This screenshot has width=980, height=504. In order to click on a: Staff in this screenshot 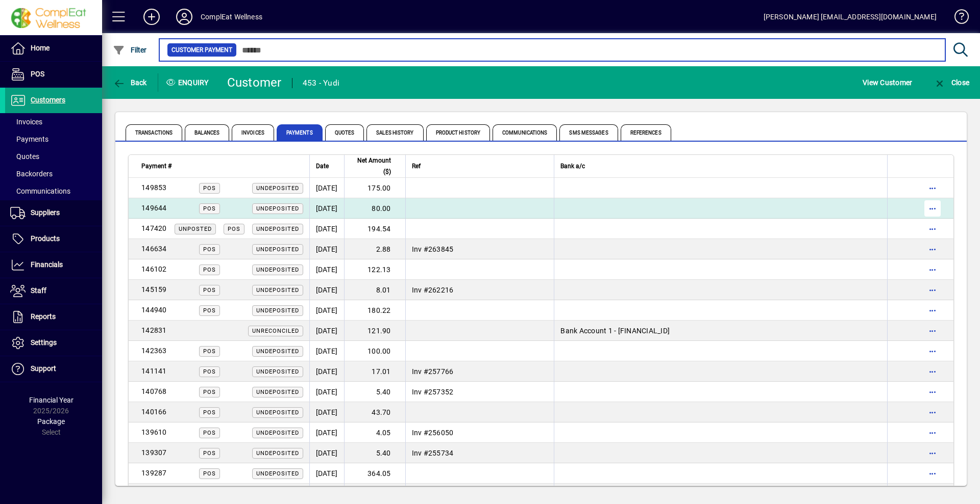, I will do `click(53, 291)`.